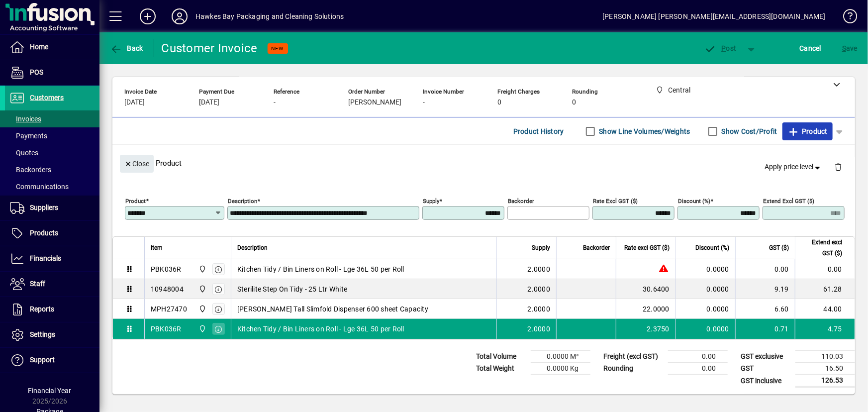  Describe the element at coordinates (645, 309) in the screenshot. I see `div: 22.0000` at that location.